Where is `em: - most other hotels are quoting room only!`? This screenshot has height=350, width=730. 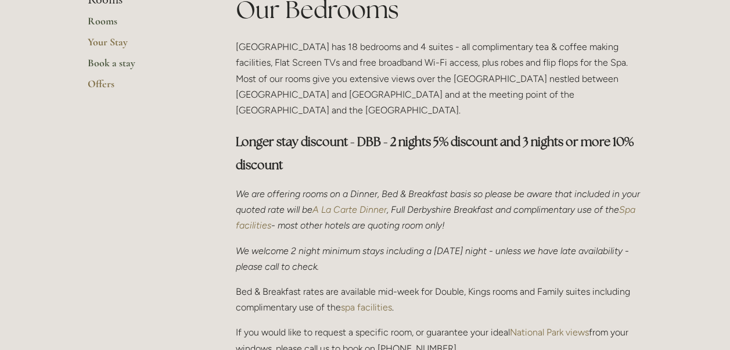 em: - most other hotels are quoting room only! is located at coordinates (358, 225).